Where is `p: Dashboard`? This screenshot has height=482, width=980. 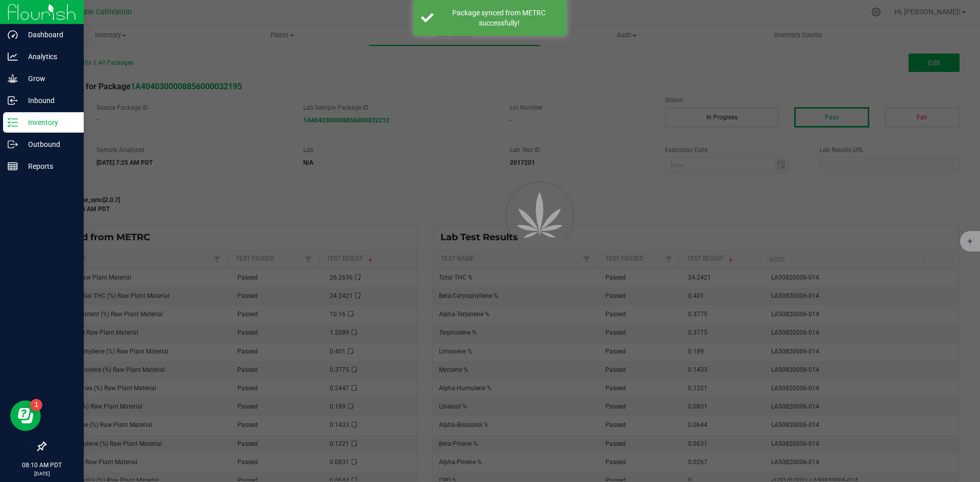 p: Dashboard is located at coordinates (48, 35).